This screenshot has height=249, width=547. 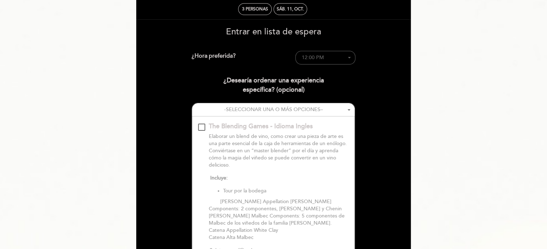 I want to click on span: 3 personas, so click(x=255, y=9).